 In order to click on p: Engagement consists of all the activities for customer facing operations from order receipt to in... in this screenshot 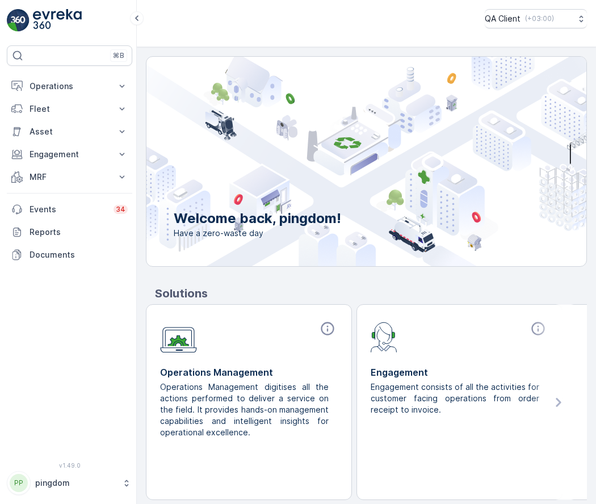, I will do `click(455, 399)`.